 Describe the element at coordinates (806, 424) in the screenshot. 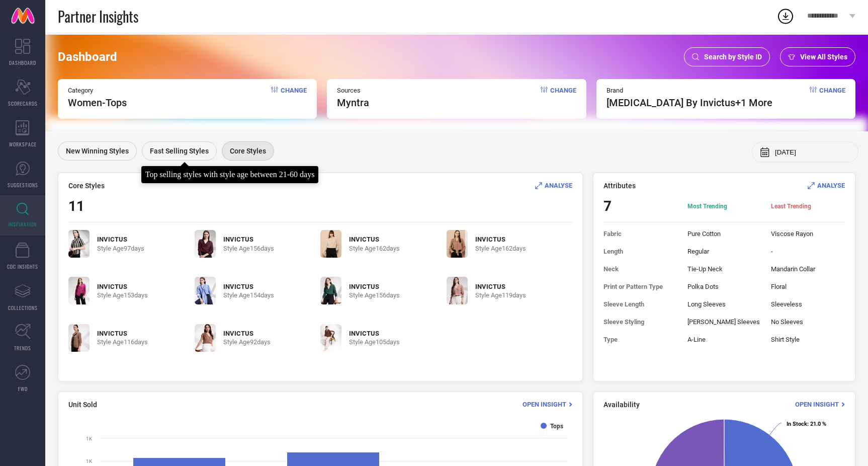

I see `text: : 21.0 %` at that location.